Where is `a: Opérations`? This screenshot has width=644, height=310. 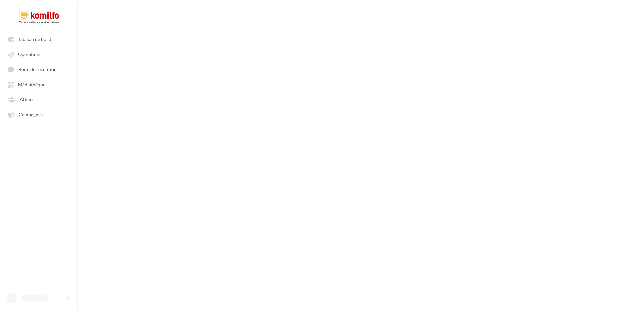
a: Opérations is located at coordinates (39, 54).